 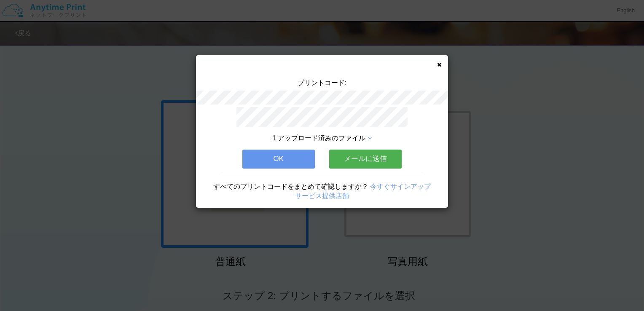 I want to click on span: 1 アップロード済みのファイル, so click(x=319, y=138).